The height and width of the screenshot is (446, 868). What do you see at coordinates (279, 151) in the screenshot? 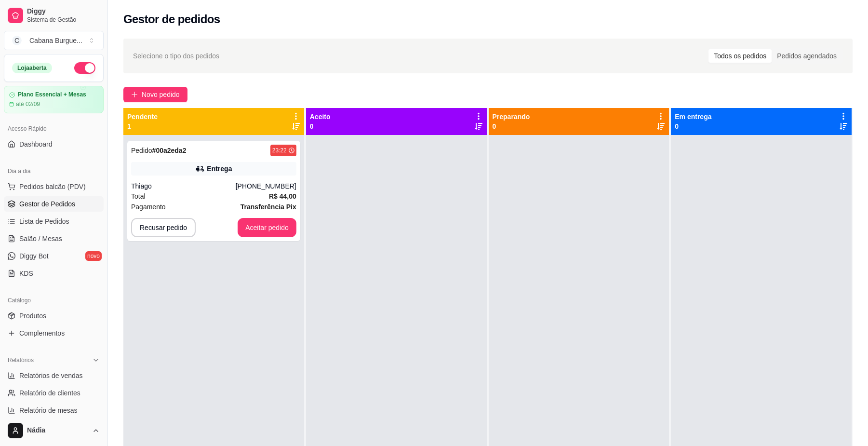
I see `div: 23:22` at bounding box center [279, 151].